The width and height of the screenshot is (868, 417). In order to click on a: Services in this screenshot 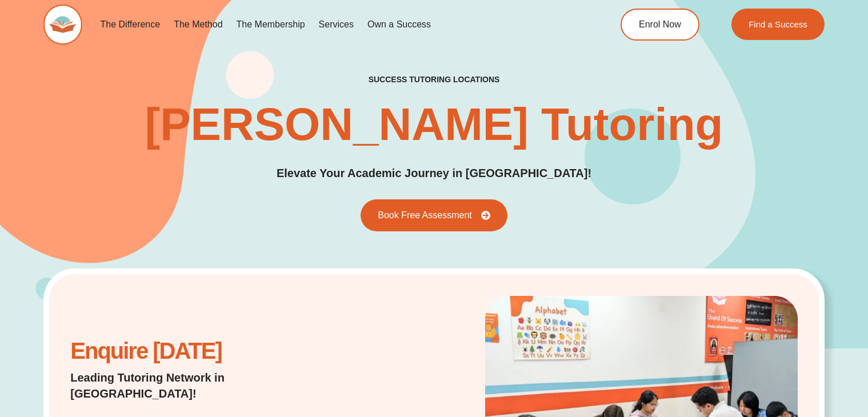, I will do `click(336, 24)`.